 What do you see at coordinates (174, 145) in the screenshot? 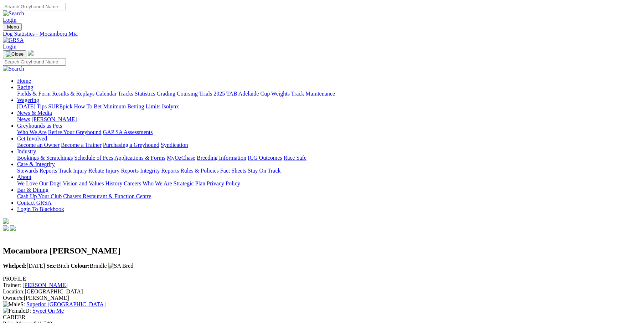
I see `a: Syndication` at bounding box center [174, 145].